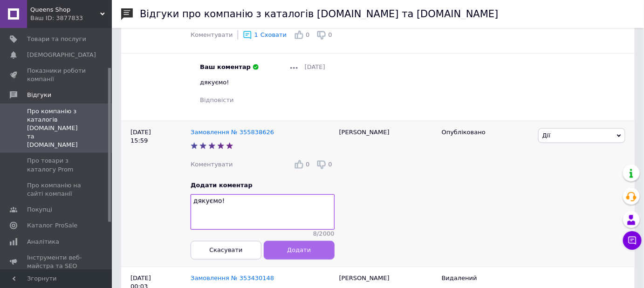 This screenshot has width=644, height=288. I want to click on span: Товари та послуги, so click(57, 39).